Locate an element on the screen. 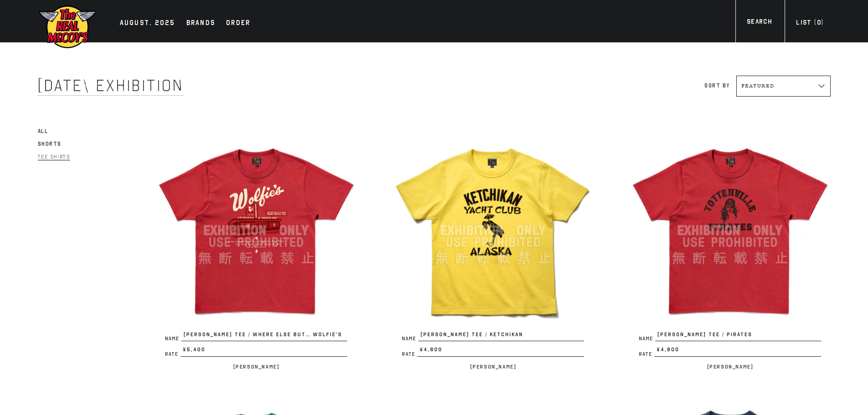 This screenshot has height=415, width=868. a: Order is located at coordinates (238, 24).